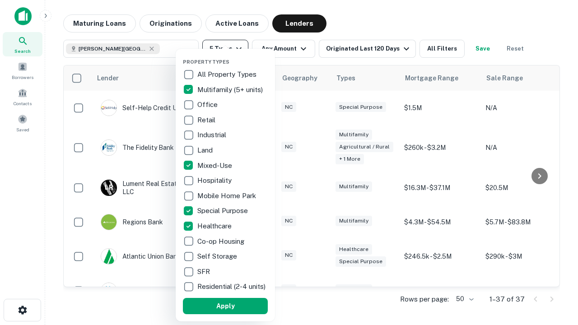  What do you see at coordinates (223, 211) in the screenshot?
I see `p: Special Purpose` at bounding box center [223, 211].